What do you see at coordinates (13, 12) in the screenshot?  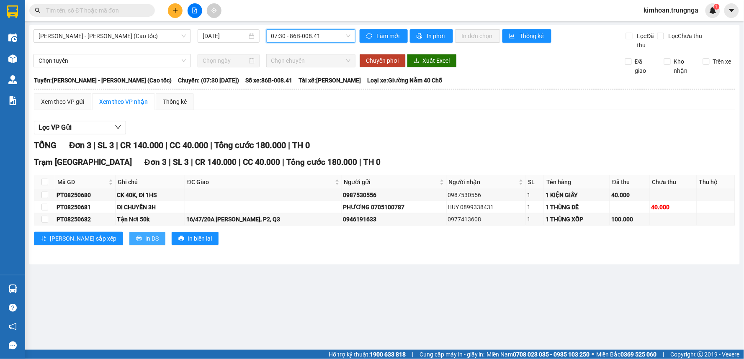 I see `img: logo-vxr` at bounding box center [13, 12].